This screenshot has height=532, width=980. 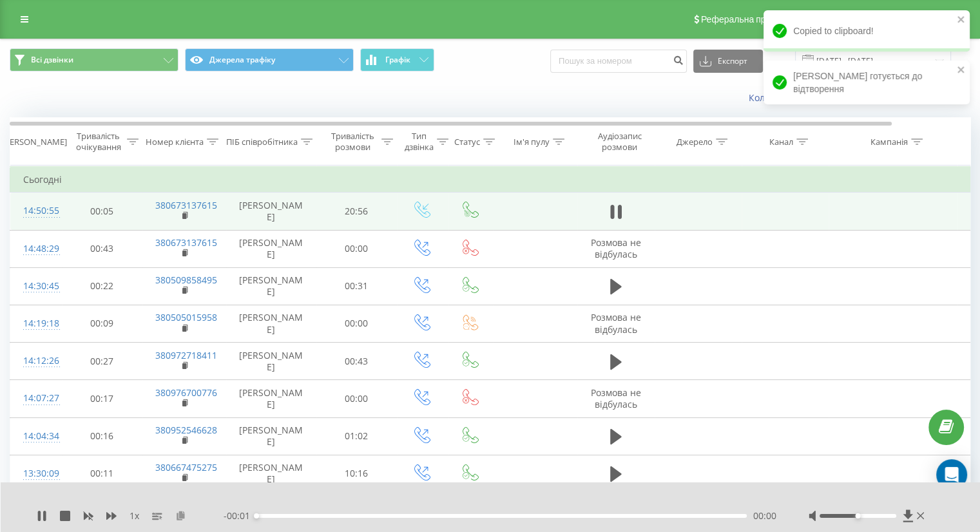 What do you see at coordinates (619, 142) in the screenshot?
I see `div: Аудіозапис розмови` at bounding box center [619, 142].